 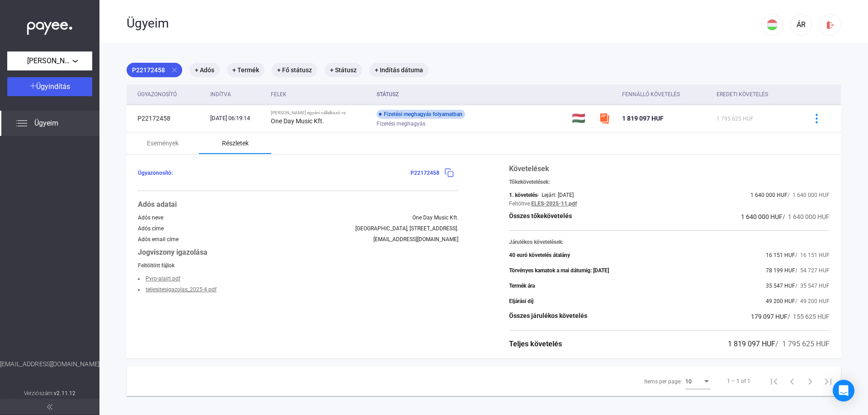 I want to click on div: Teljes követelés, so click(x=536, y=345).